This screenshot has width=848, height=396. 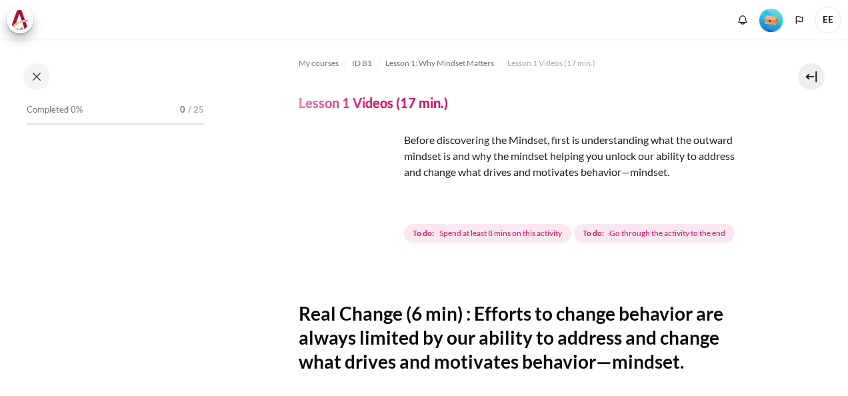 What do you see at coordinates (55, 110) in the screenshot?
I see `span: Completed 0%` at bounding box center [55, 110].